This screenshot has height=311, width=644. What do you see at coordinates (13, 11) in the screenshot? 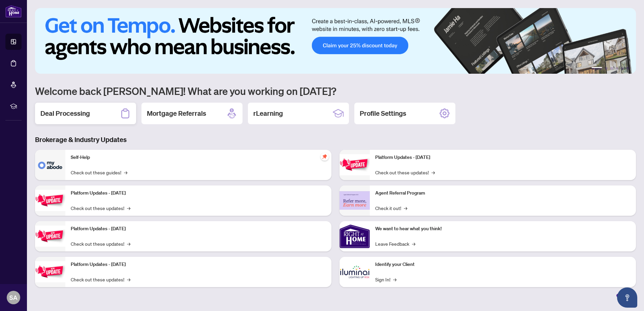
I see `img: logo` at bounding box center [13, 11].